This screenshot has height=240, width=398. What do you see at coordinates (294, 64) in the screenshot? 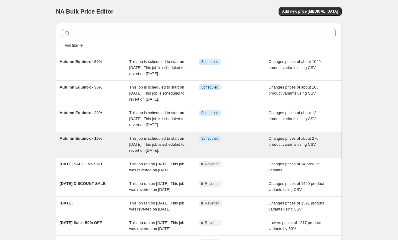
I see `span: Changes prices of about 1049 product variants using CSV` at bounding box center [294, 64].